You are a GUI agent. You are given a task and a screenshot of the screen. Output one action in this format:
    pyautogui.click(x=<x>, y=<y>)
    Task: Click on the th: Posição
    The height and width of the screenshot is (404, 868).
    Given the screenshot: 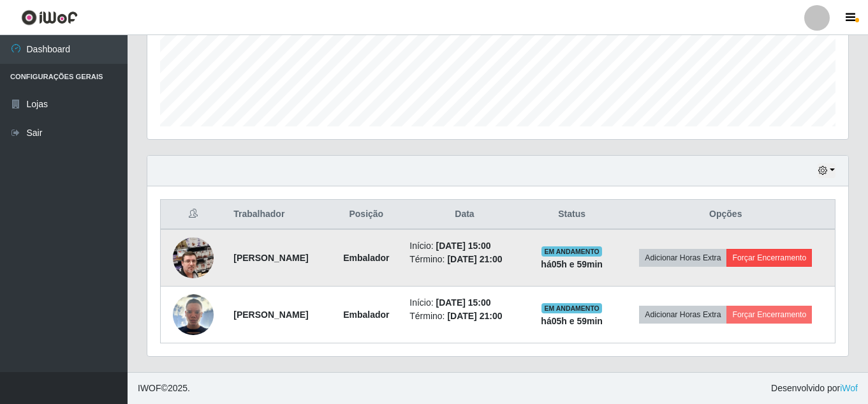 What is the action you would take?
    pyautogui.click(x=366, y=214)
    